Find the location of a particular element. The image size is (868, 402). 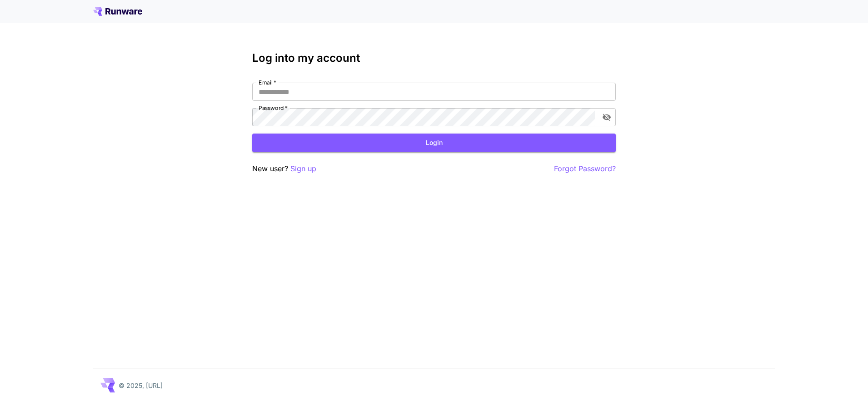

label: Email is located at coordinates (267, 82).